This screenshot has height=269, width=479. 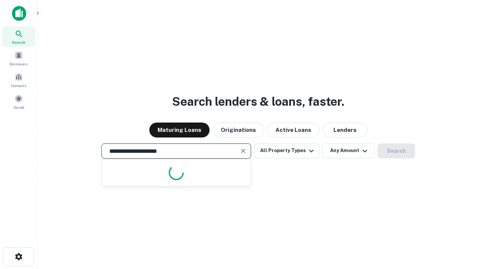 I want to click on button: Maturing Loans, so click(x=179, y=130).